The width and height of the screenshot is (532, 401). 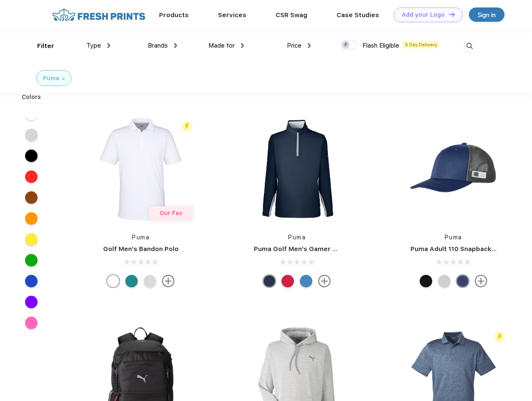 I want to click on span: Flash Eligible, so click(x=381, y=46).